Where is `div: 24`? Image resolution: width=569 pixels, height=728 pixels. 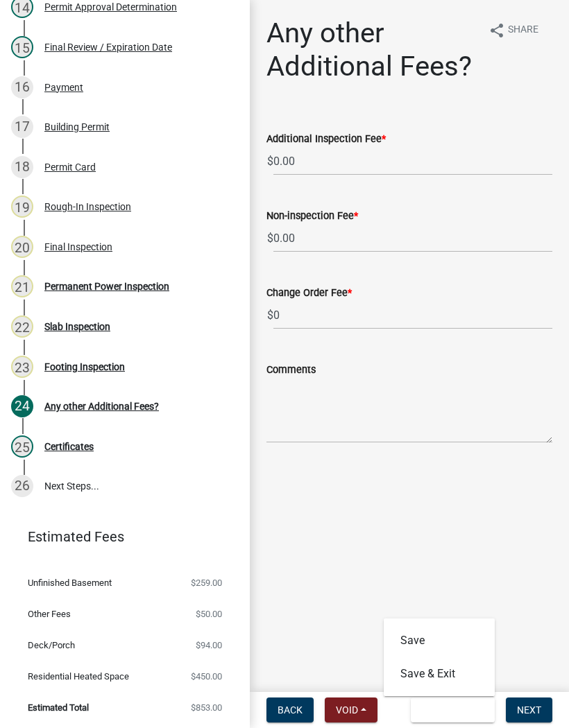 div: 24 is located at coordinates (22, 407).